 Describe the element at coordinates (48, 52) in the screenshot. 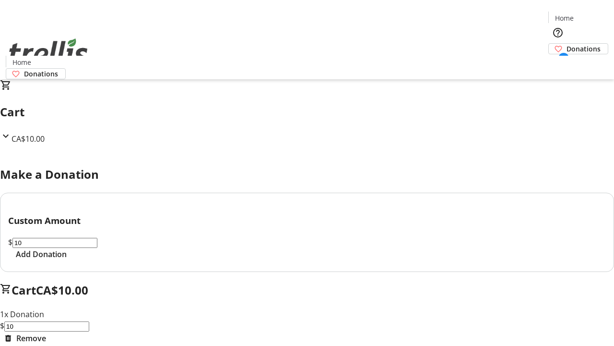

I see `img: Orient E2E Organization qZZYhsQYOi's Logo` at that location.